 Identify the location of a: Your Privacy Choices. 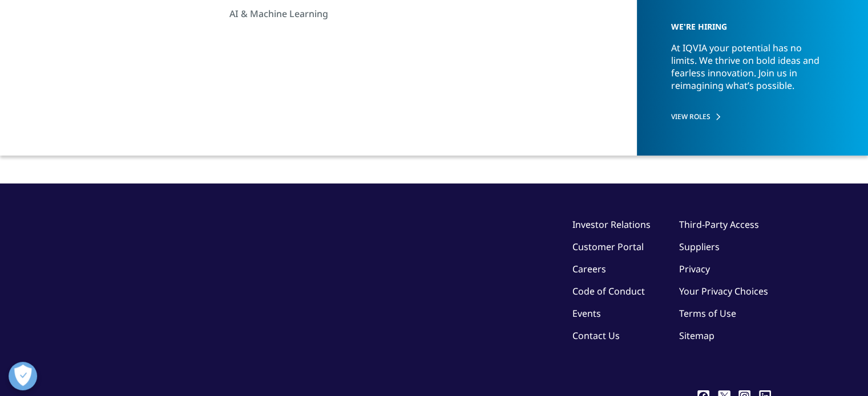
(725, 292).